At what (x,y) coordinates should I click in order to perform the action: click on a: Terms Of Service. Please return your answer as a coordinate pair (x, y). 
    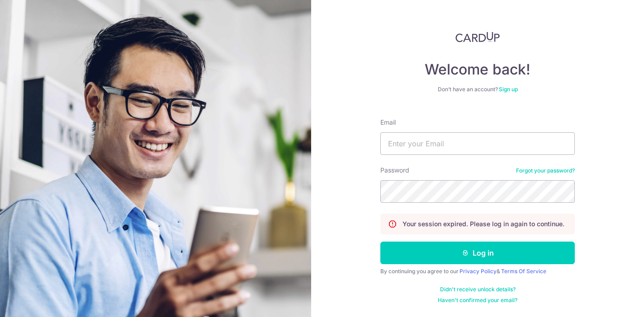
    Looking at the image, I should click on (523, 271).